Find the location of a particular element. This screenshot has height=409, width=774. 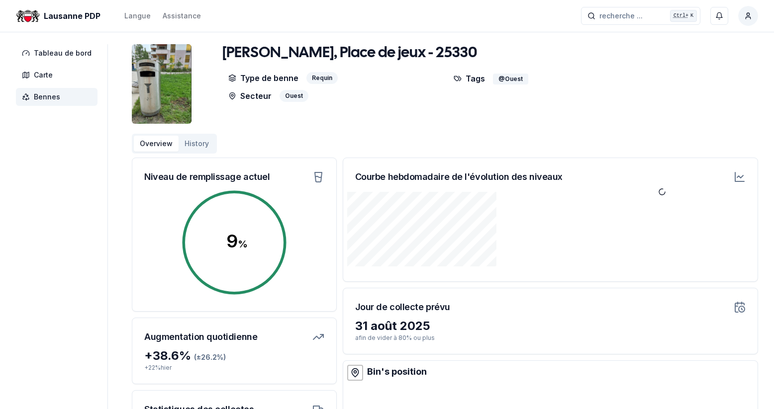

h3: Niveau de remplissage actuel is located at coordinates (207, 177).